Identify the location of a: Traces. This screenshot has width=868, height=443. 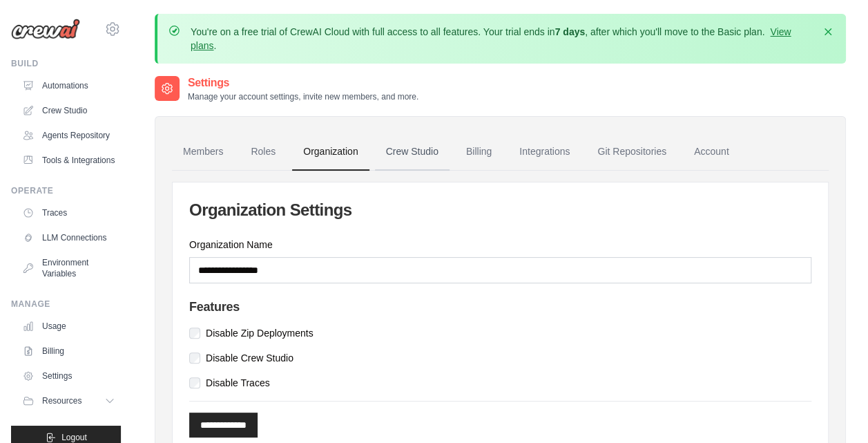
(68, 213).